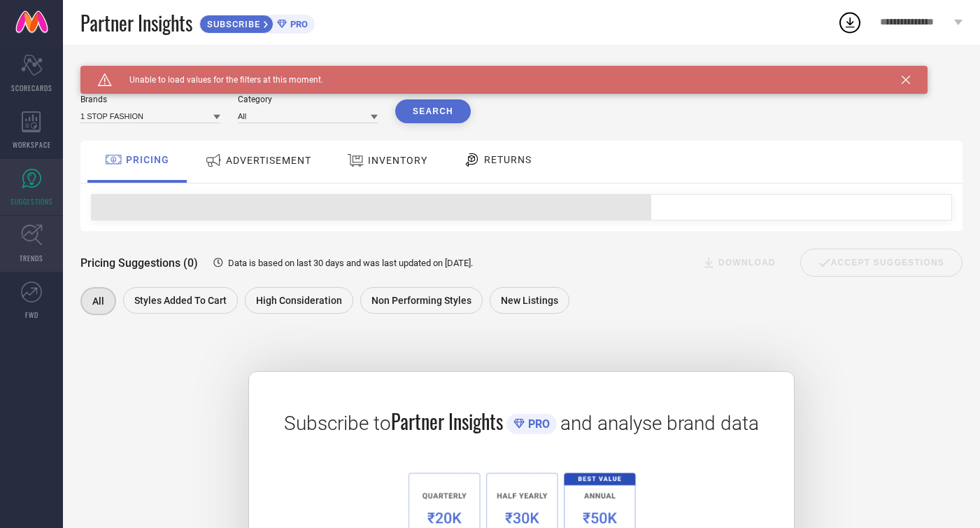 The width and height of the screenshot is (980, 528). What do you see at coordinates (32, 144) in the screenshot?
I see `span: WORKSPACE` at bounding box center [32, 144].